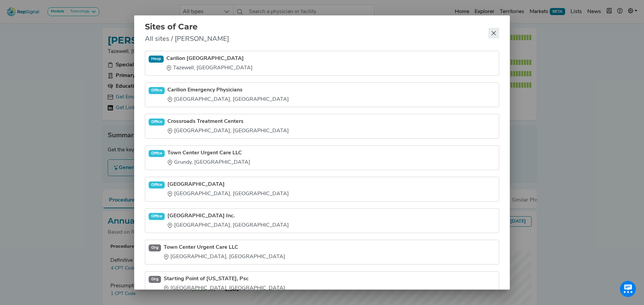 This screenshot has width=644, height=305. What do you see at coordinates (156, 59) in the screenshot?
I see `div: Hosp` at bounding box center [156, 59].